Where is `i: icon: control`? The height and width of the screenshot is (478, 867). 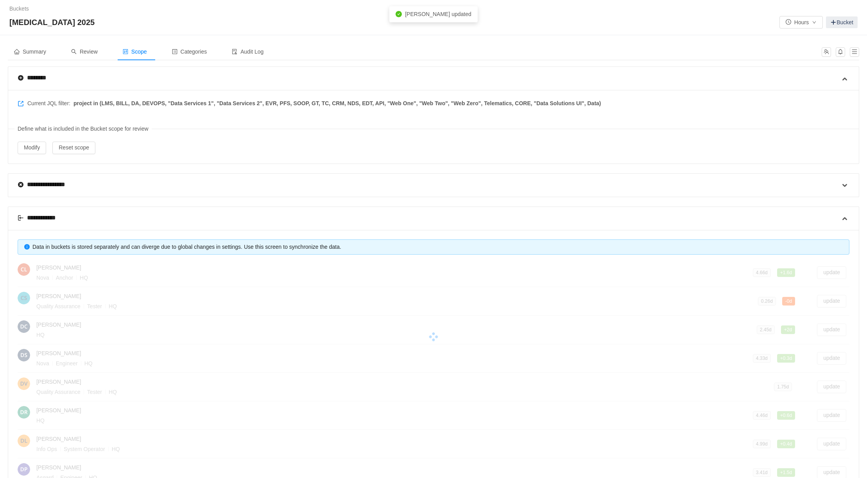
i: icon: control is located at coordinates (126, 52).